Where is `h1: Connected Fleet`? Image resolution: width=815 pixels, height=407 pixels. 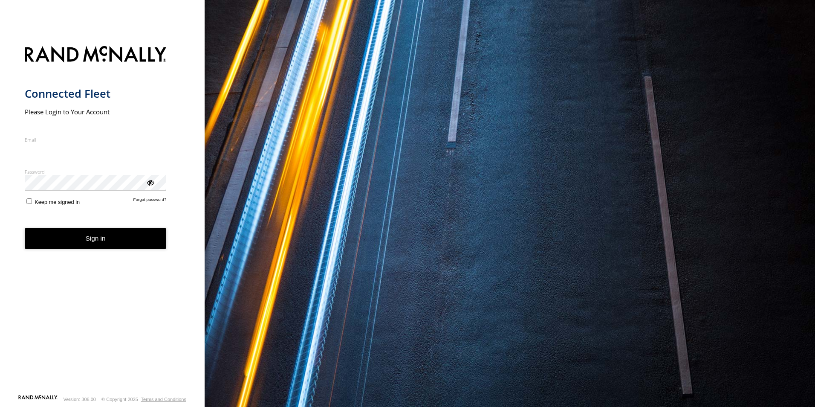
h1: Connected Fleet is located at coordinates (95, 93).